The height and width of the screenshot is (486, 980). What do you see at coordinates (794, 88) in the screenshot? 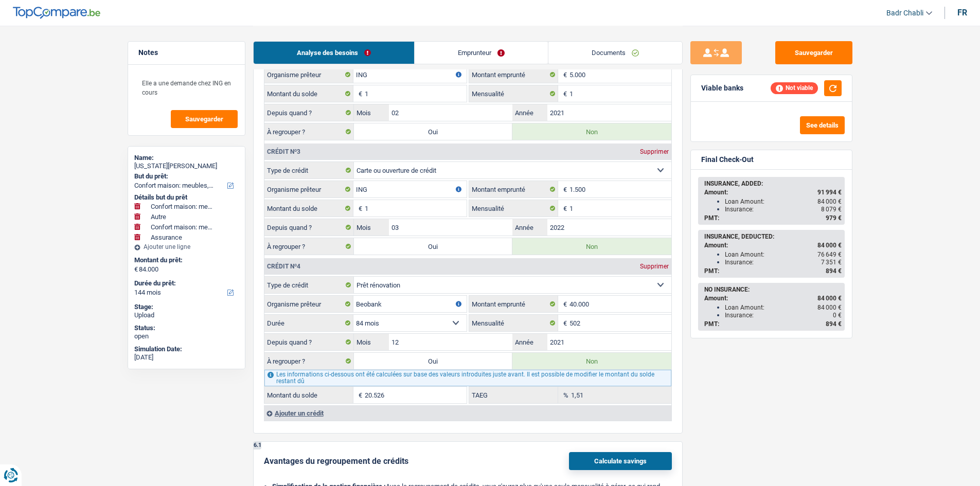
I see `div: Not viable` at bounding box center [794, 88].